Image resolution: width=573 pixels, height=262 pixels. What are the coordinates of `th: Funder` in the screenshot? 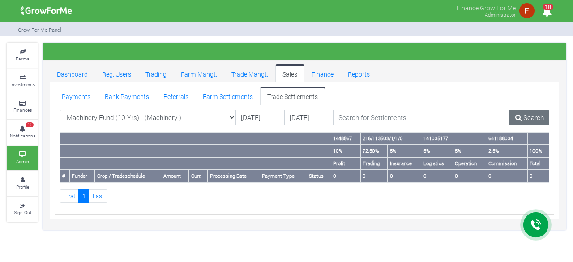 It's located at (82, 176).